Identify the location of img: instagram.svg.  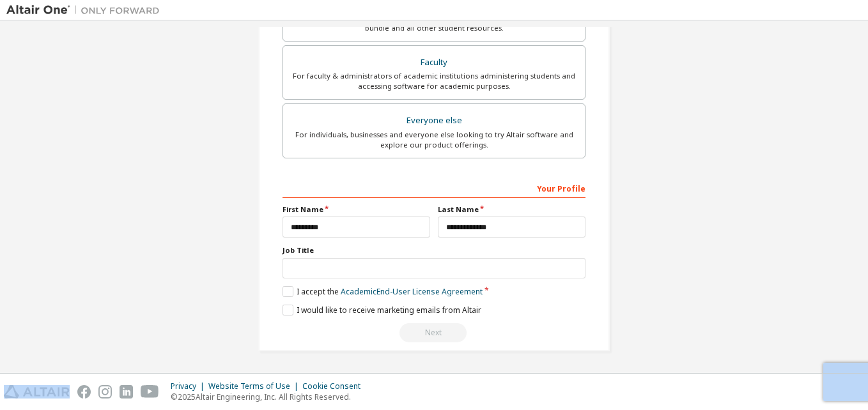
(105, 392).